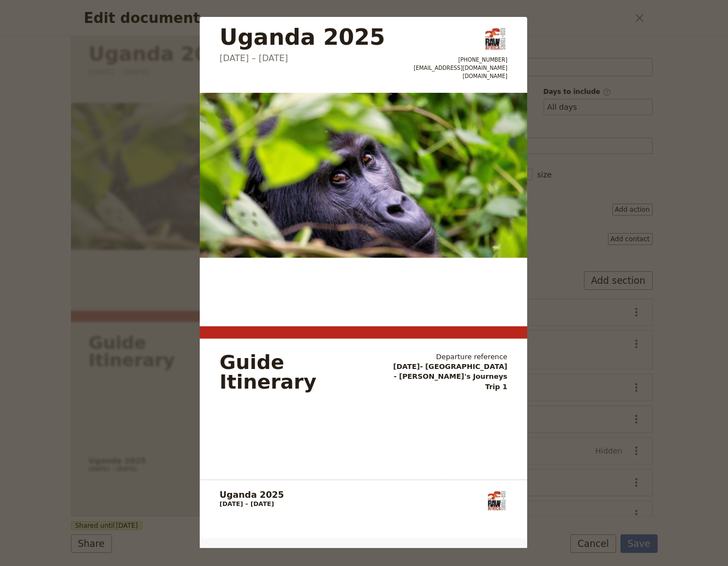  Describe the element at coordinates (461, 76) in the screenshot. I see `a: https://rawafricaecotours.com` at that location.